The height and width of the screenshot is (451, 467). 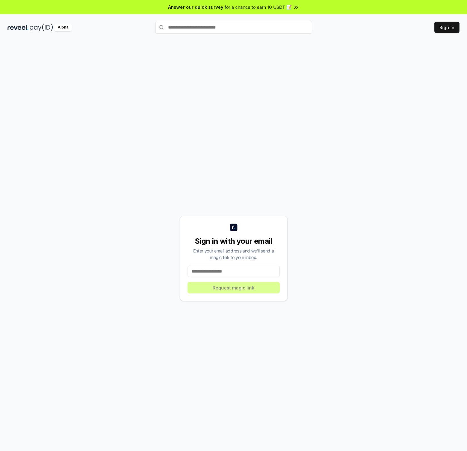 What do you see at coordinates (234, 227) in the screenshot?
I see `img: logo_small` at bounding box center [234, 227].